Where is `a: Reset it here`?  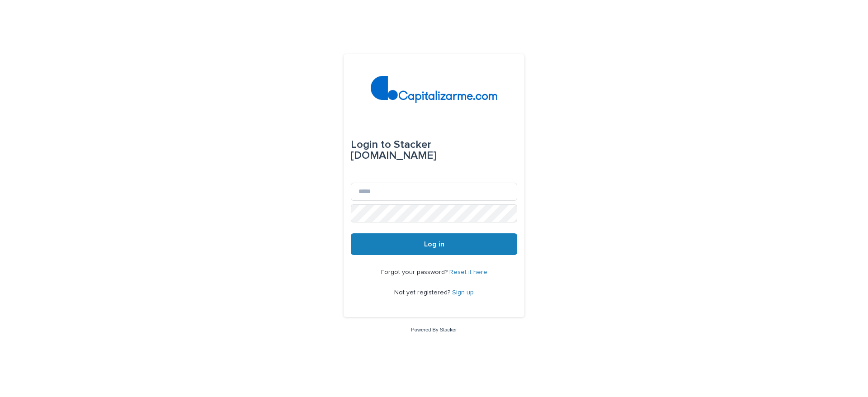
a: Reset it here is located at coordinates (469, 272).